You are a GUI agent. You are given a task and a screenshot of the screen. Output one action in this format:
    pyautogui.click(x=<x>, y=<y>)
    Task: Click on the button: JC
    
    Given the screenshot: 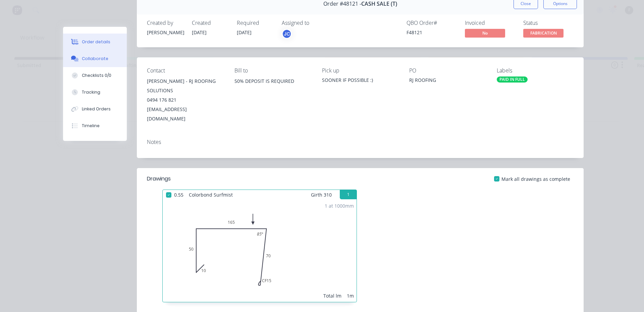 What is the action you would take?
    pyautogui.click(x=287, y=34)
    